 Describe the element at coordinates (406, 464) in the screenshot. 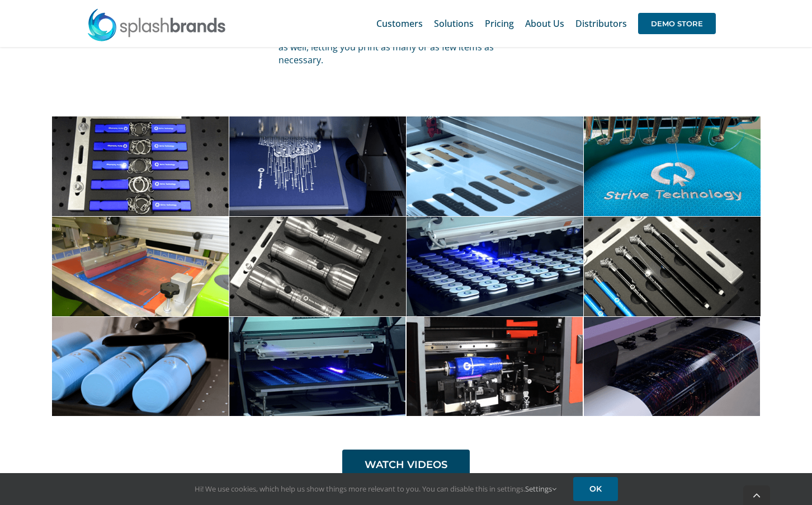

I see `a: WATCH VIDEOS` at that location.